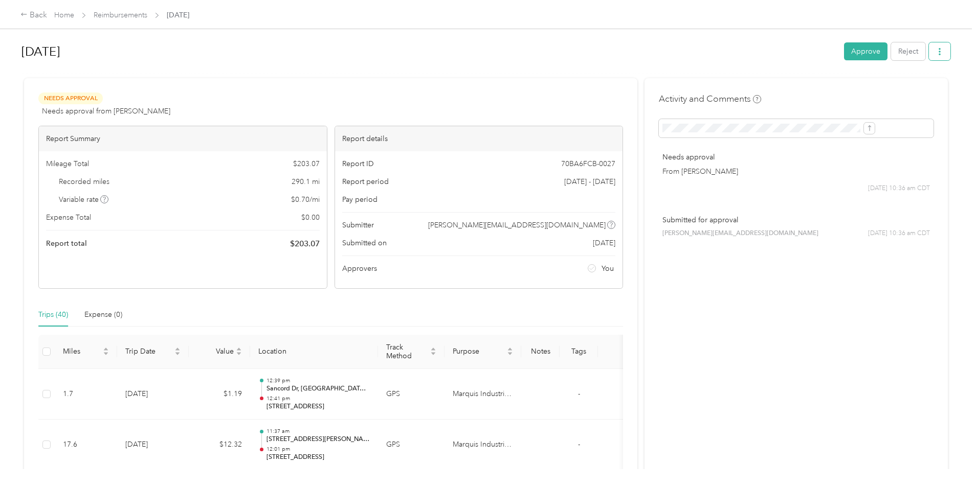 The image size is (977, 487). Describe the element at coordinates (318, 449) in the screenshot. I see `p: 12:01 pm` at that location.